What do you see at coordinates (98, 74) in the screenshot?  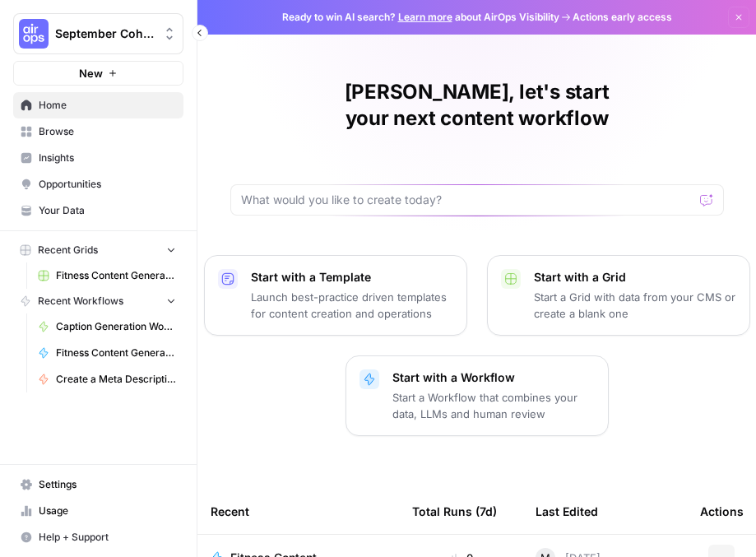 I see `button: New` at bounding box center [98, 74].